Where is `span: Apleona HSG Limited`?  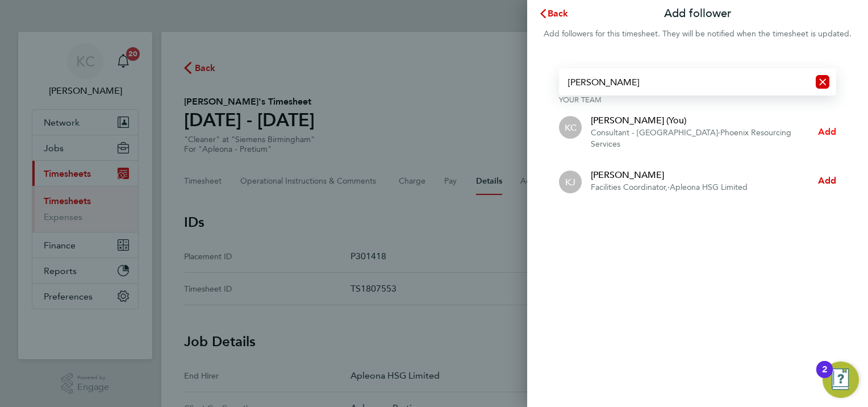
span: Apleona HSG Limited is located at coordinates (708, 187).